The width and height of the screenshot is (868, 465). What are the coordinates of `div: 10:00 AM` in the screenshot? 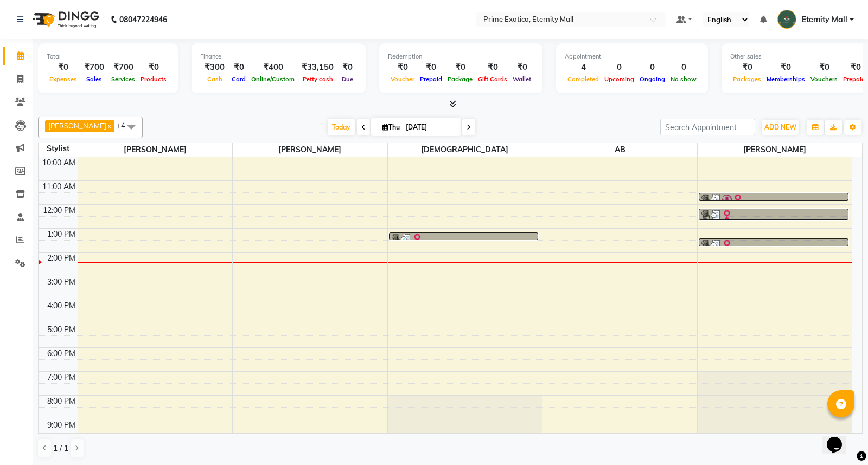 It's located at (59, 163).